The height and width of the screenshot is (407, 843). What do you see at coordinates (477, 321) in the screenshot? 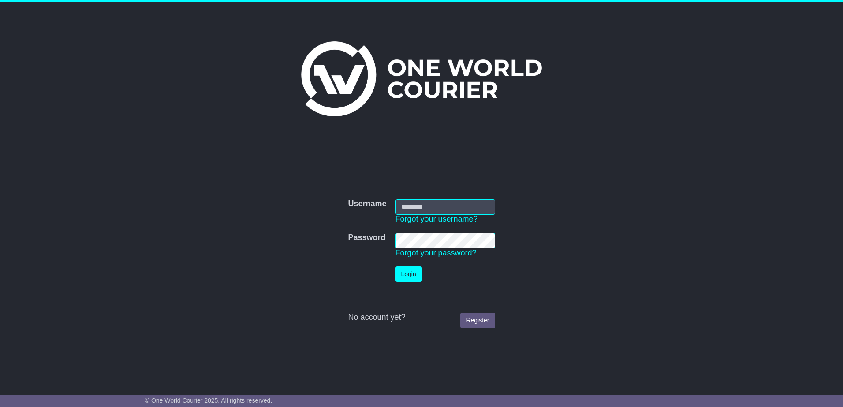
I see `a: Register` at bounding box center [477, 321].